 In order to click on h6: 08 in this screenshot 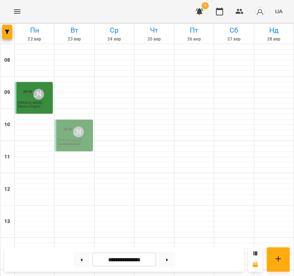, I will do `click(7, 60)`.